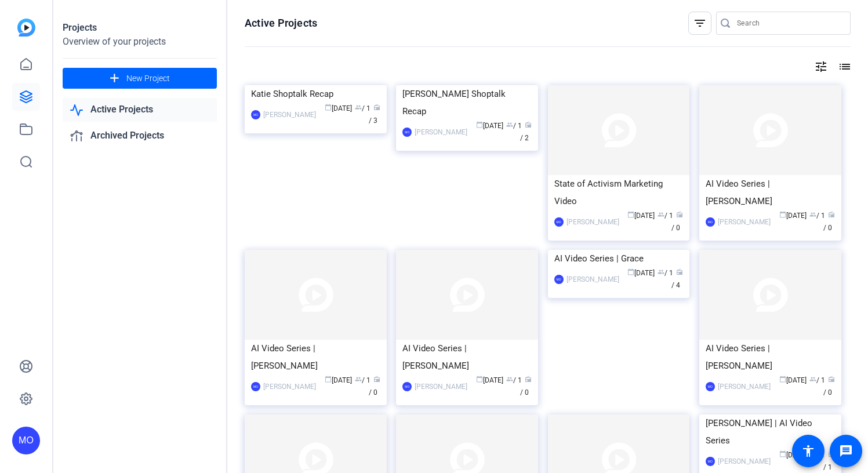 Image resolution: width=868 pixels, height=473 pixels. What do you see at coordinates (809, 451) in the screenshot?
I see `mat-icon: accessibility` at bounding box center [809, 451].